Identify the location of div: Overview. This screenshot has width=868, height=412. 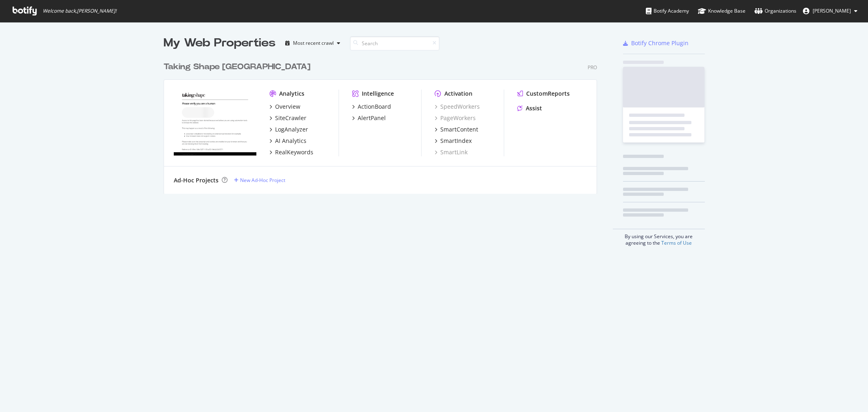
(287, 107).